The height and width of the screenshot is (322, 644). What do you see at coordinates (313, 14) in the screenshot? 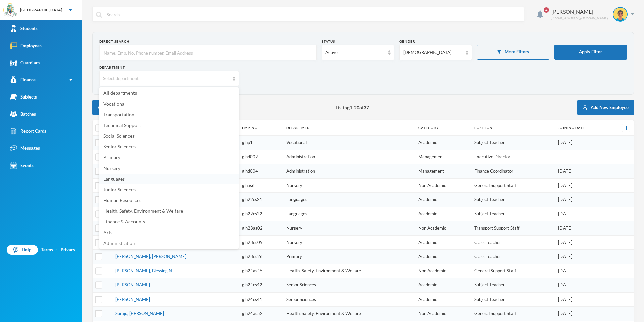
I see `input: Search` at bounding box center [313, 14].